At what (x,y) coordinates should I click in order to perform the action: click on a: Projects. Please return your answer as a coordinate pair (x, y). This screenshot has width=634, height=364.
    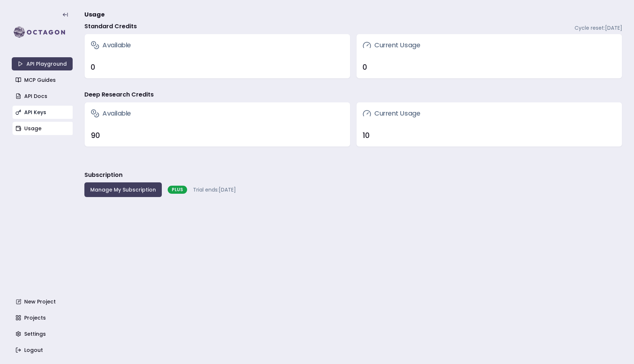
    Looking at the image, I should click on (43, 318).